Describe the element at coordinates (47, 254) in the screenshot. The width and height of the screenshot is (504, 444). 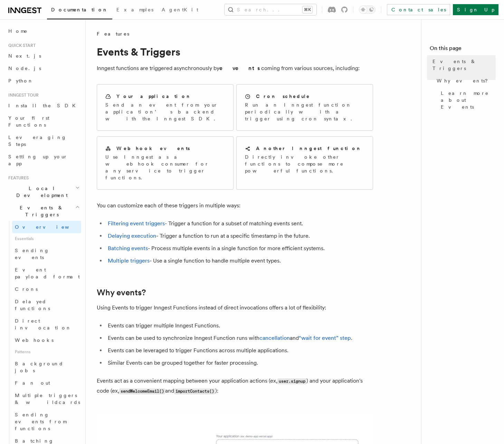
I see `a: Sending events` at that location.